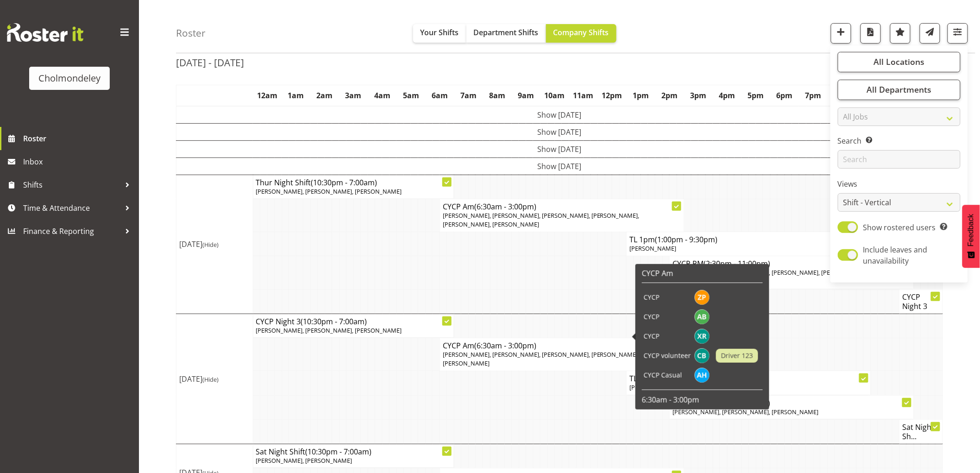 The image size is (980, 473). What do you see at coordinates (871, 34) in the screenshot?
I see `button: Download a PDF of the roster according to the set date range.` at bounding box center [871, 34].